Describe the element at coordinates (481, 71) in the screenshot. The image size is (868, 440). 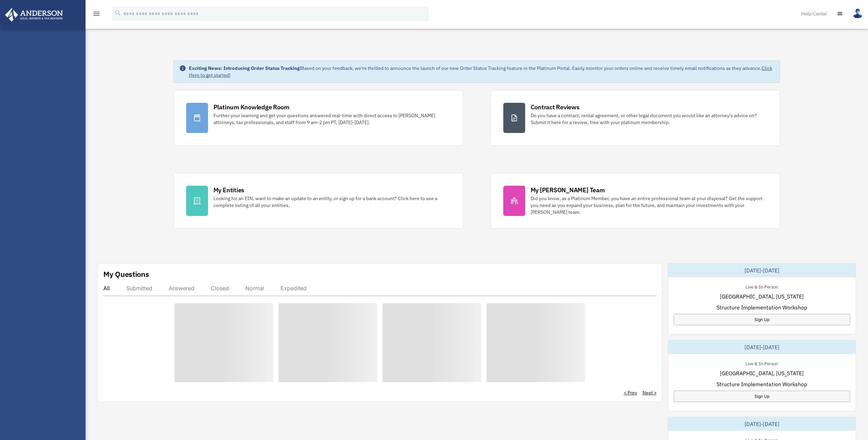
I see `a: Click Here to get started!` at that location.